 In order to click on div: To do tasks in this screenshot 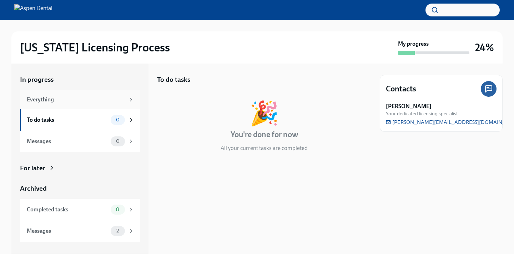, I will do `click(67, 120)`.